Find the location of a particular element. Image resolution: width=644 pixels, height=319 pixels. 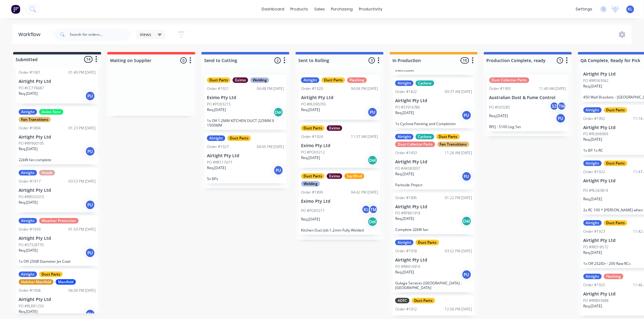

div: Order #1924 is located at coordinates (312, 137).